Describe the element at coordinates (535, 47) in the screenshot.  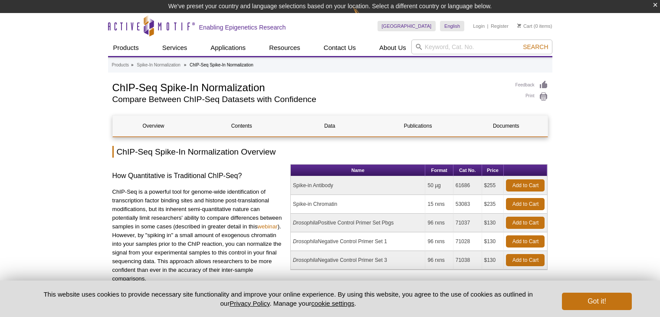
I see `button: Search` at that location.